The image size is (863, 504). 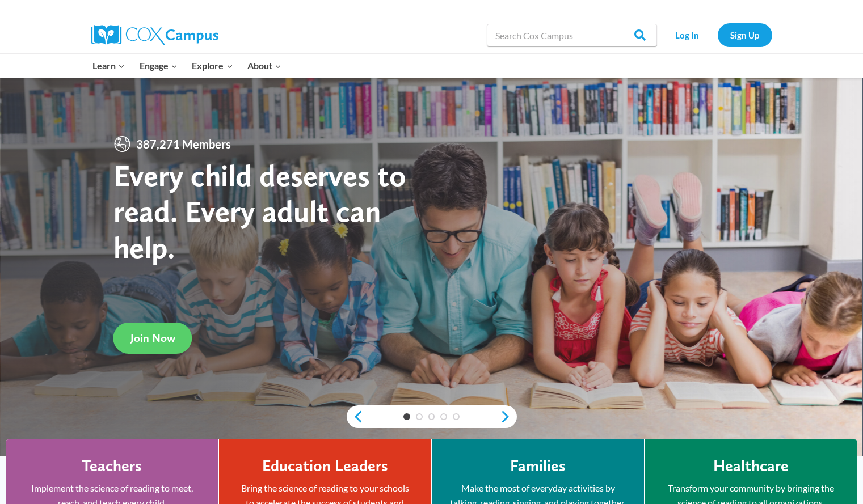 What do you see at coordinates (750, 466) in the screenshot?
I see `h4: Healthcare` at bounding box center [750, 466].